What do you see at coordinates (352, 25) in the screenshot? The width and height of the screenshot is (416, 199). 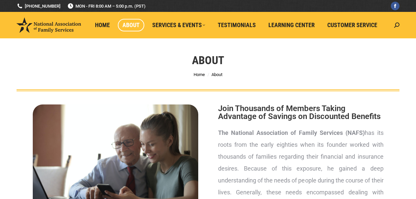 I see `span: Customer Service` at bounding box center [352, 25].